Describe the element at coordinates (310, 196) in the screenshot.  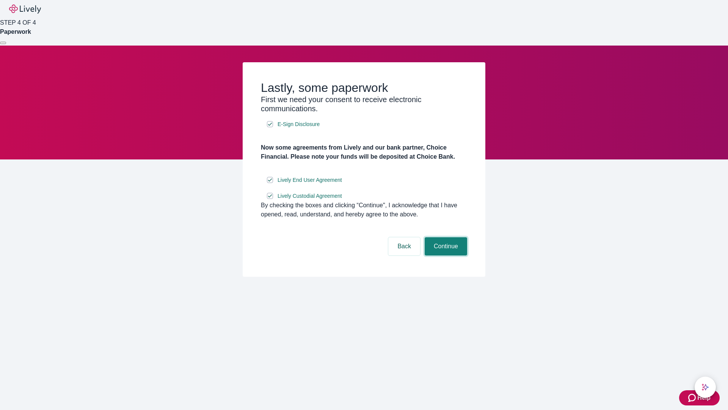
I see `span: Lively Custodial Agreement` at that location.